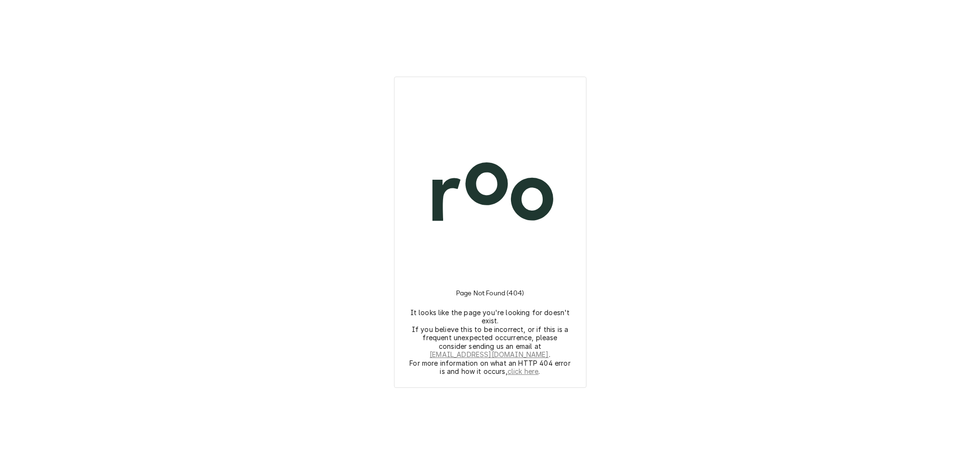 The height and width of the screenshot is (464, 980). Describe the element at coordinates (490, 232) in the screenshot. I see `div: Logo and Instructions Container` at that location.